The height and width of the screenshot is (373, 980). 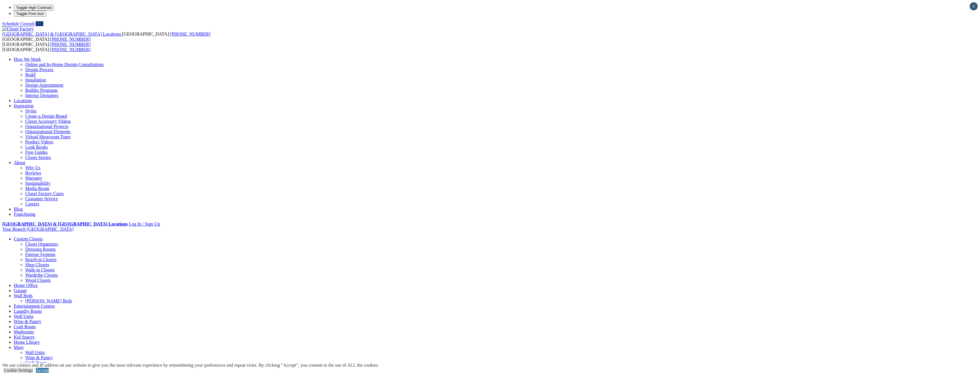 What do you see at coordinates (20, 290) in the screenshot?
I see `a: Garage` at bounding box center [20, 290].